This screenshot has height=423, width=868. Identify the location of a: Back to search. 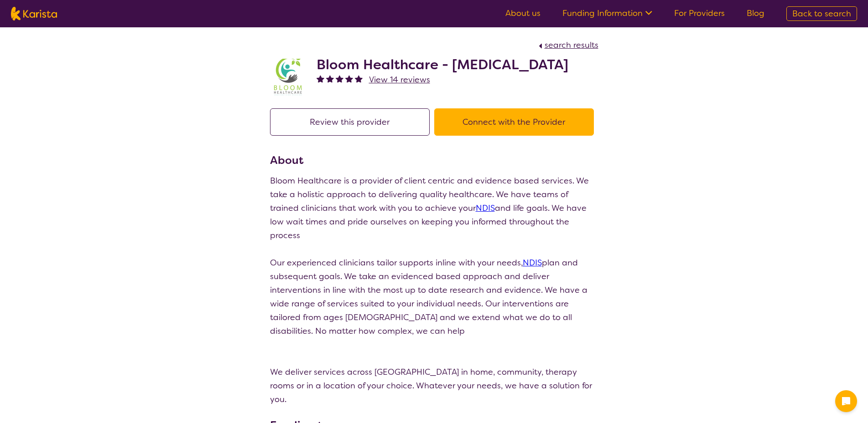
(821, 14).